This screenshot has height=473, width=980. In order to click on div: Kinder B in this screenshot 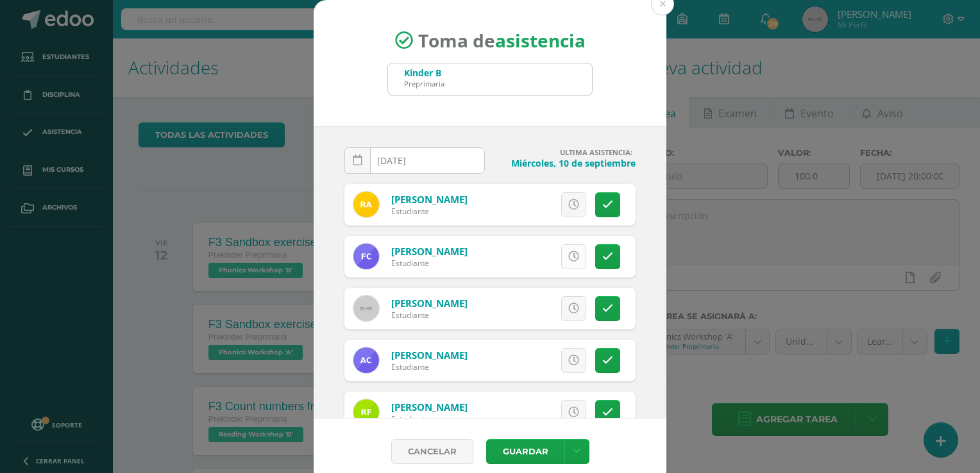, I will do `click(424, 72)`.